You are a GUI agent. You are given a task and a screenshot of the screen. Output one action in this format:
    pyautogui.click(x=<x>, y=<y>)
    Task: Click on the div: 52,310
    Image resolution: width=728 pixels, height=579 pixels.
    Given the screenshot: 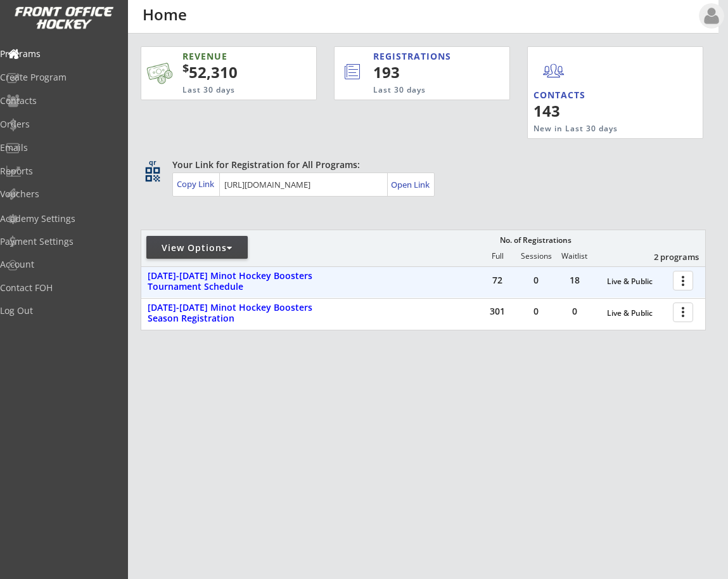 What is the action you would take?
    pyautogui.click(x=229, y=72)
    